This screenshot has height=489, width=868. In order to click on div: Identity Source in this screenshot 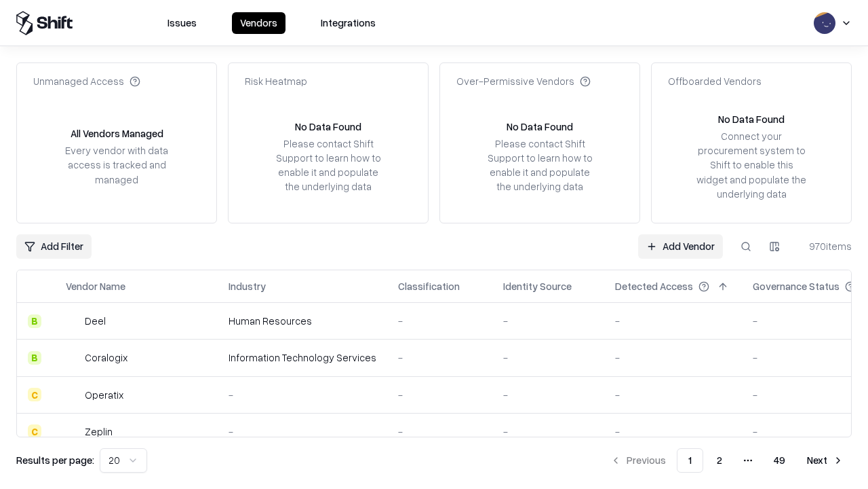, I will do `click(537, 286)`.